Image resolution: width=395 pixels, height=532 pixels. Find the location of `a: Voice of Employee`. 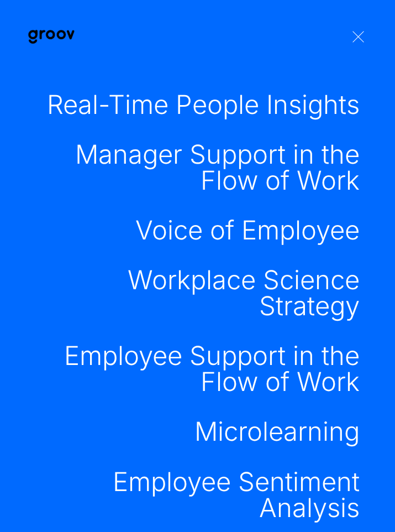

a: Voice of Employee is located at coordinates (248, 229).